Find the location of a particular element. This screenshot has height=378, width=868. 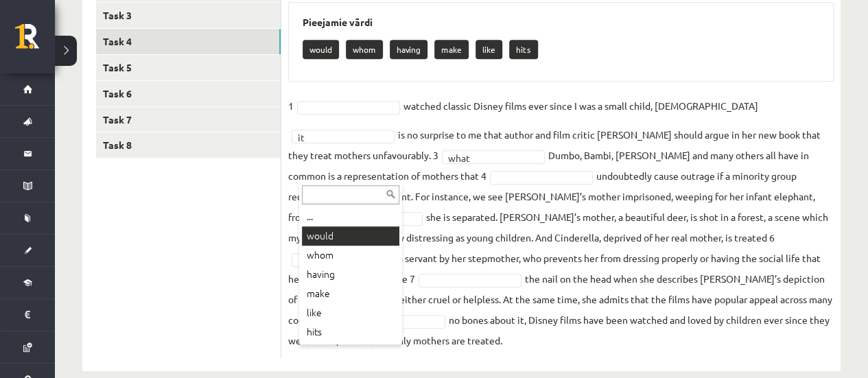

div: would is located at coordinates (351, 236).